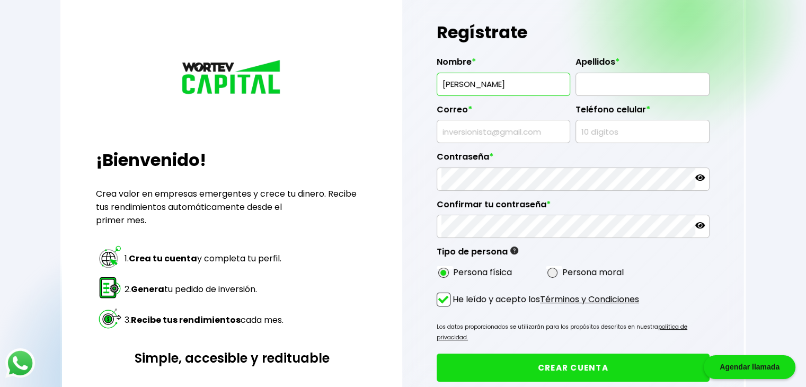 The height and width of the screenshot is (387, 806). Describe the element at coordinates (503, 65) in the screenshot. I see `label: Nombre` at that location.